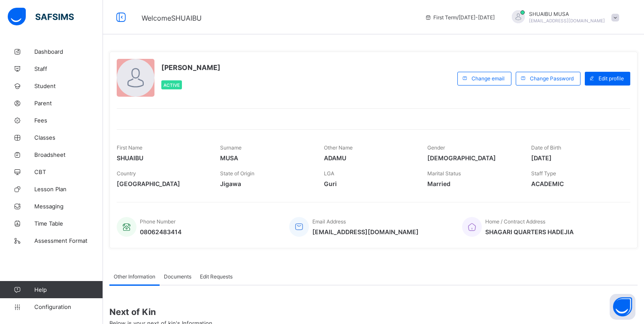 This screenshot has height=324, width=644. I want to click on span: MUSA, so click(265, 157).